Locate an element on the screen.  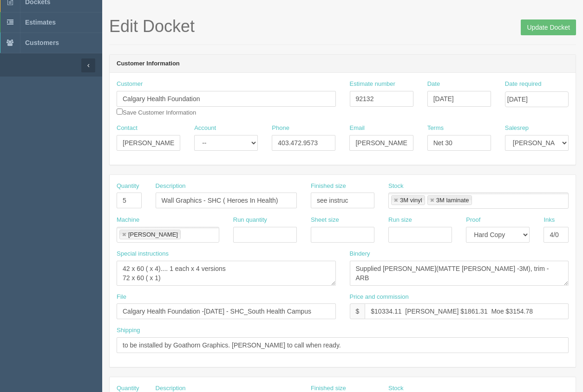
div: Save Customer Information is located at coordinates (226, 98).